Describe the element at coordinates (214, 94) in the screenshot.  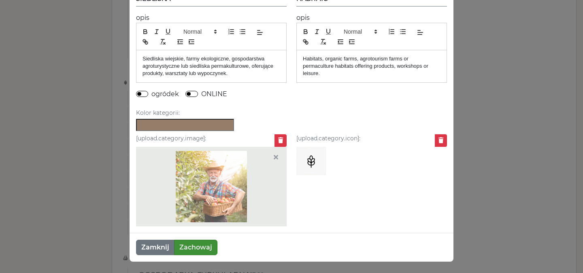
I see `div: ONLINE` at that location.